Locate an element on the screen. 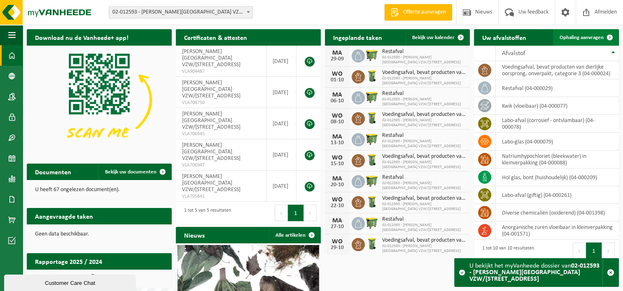 This screenshot has height=291, width=623. h2: Certificaten & attesten is located at coordinates (215, 37).